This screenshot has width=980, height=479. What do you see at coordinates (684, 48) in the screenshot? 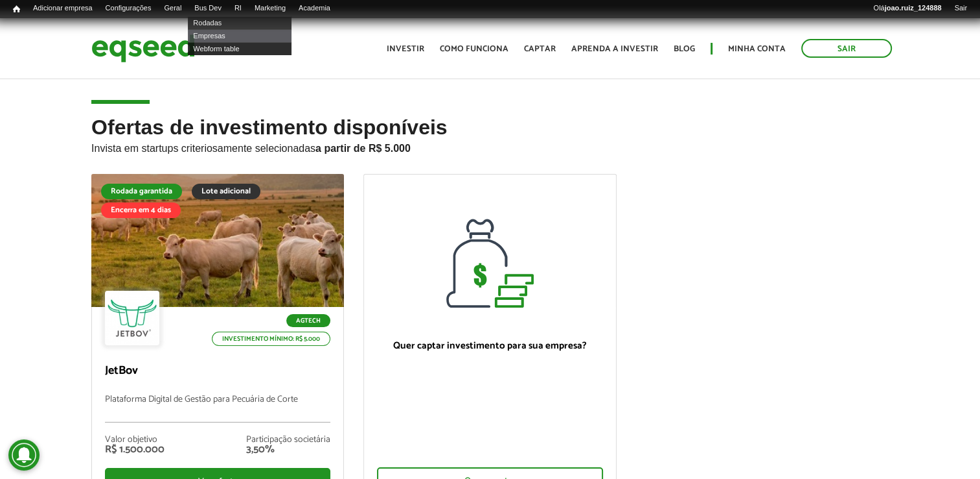
I see `a: Blog` at bounding box center [684, 48].